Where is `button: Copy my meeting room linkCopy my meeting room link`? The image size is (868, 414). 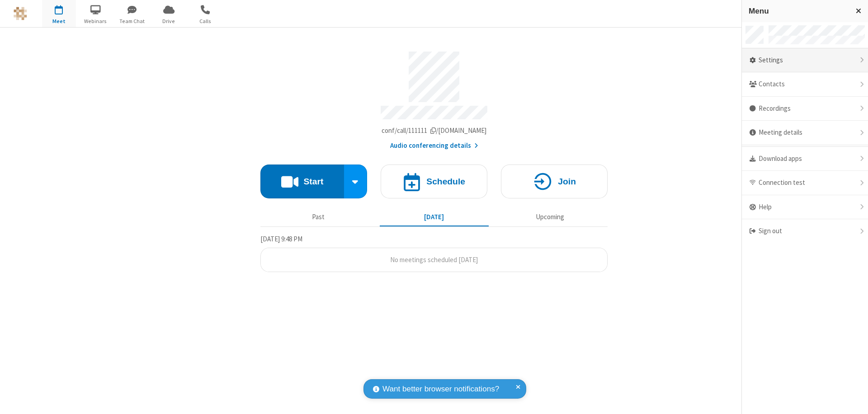
button: Copy my meeting room linkCopy my meeting room link is located at coordinates (434, 131).